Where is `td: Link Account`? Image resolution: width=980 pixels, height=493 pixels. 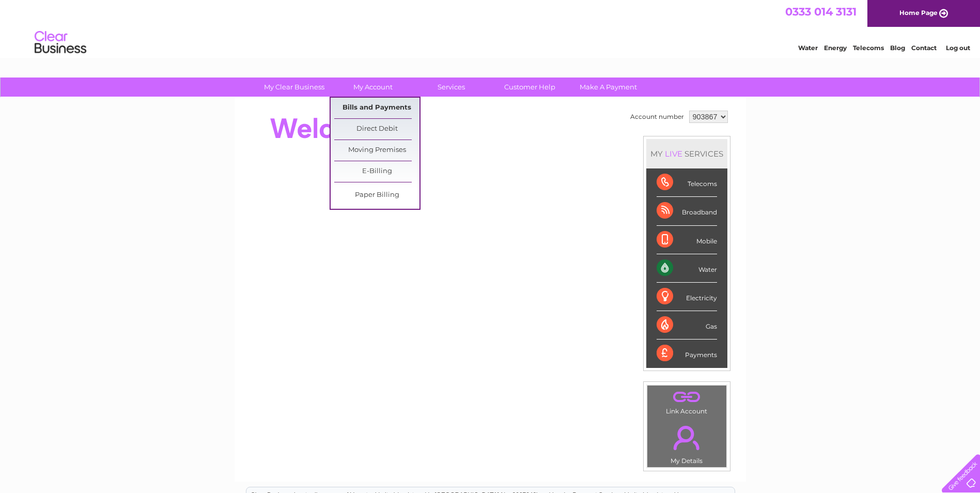 td: Link Account is located at coordinates (686, 401).